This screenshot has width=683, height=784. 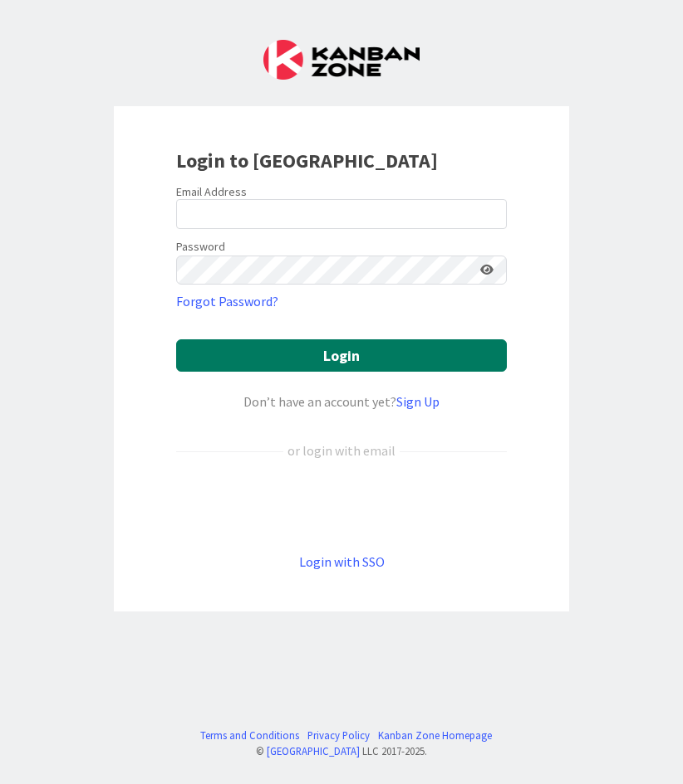 I want to click on div: © LLC 2017- 2025 ., so click(x=342, y=751).